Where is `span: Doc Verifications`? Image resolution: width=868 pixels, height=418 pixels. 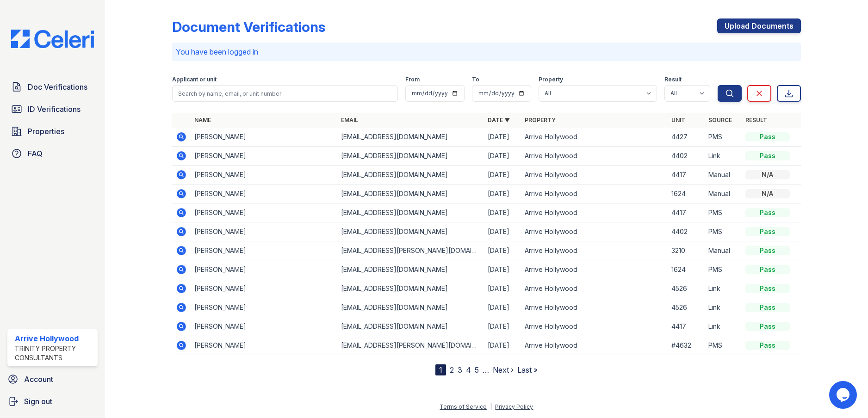
span: Doc Verifications is located at coordinates (57, 87).